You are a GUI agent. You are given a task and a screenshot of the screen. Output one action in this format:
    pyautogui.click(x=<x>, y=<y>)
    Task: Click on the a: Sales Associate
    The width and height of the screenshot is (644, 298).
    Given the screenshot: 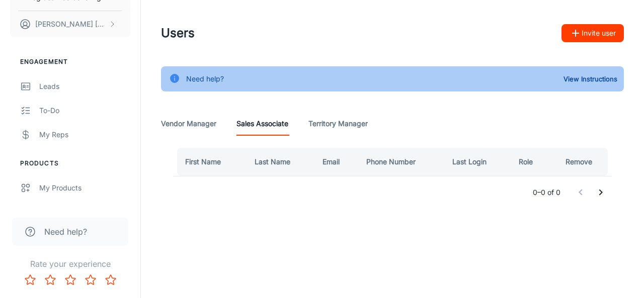 What is the action you would take?
    pyautogui.click(x=262, y=124)
    